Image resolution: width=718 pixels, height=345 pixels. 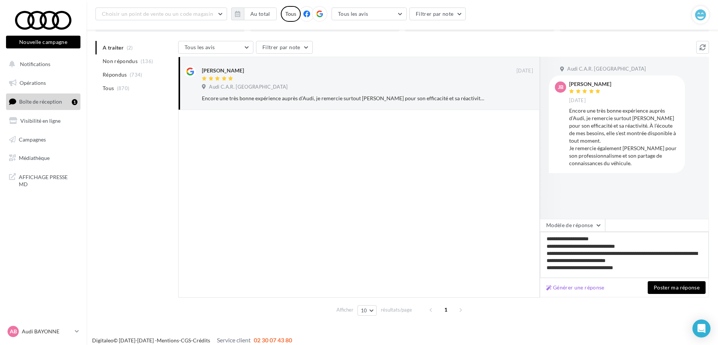 I want to click on a: Campagnes, so click(x=43, y=140).